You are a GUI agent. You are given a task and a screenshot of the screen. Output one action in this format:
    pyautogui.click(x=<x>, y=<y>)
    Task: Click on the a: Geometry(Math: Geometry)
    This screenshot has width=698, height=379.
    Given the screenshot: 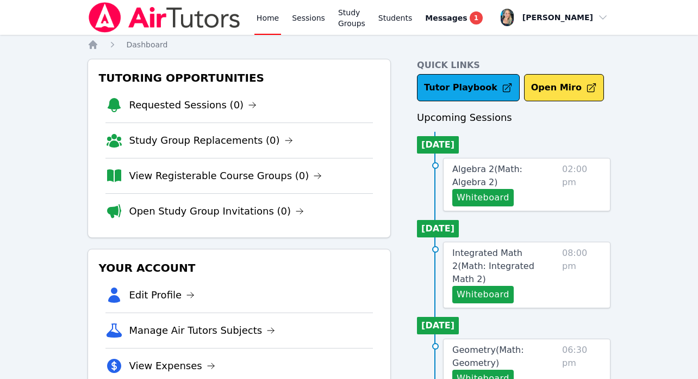 What is the action you would take?
    pyautogui.click(x=505, y=356)
    